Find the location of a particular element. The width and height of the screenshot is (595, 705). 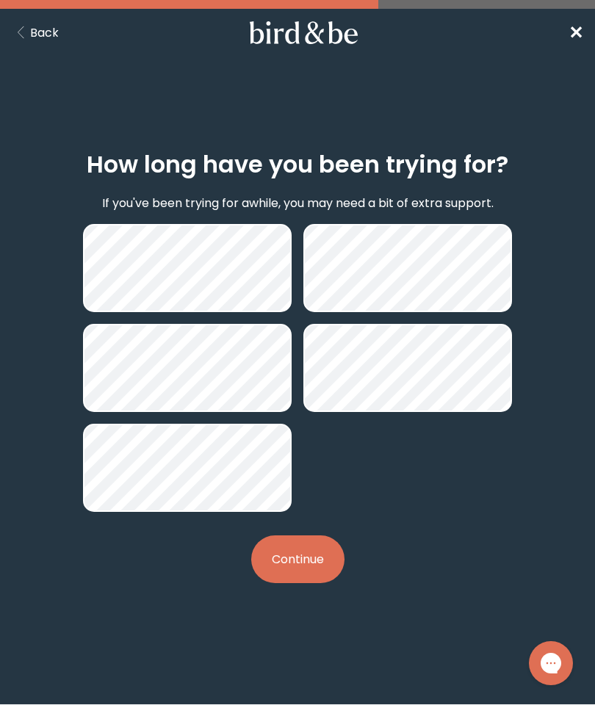

button: Continue is located at coordinates (297, 559).